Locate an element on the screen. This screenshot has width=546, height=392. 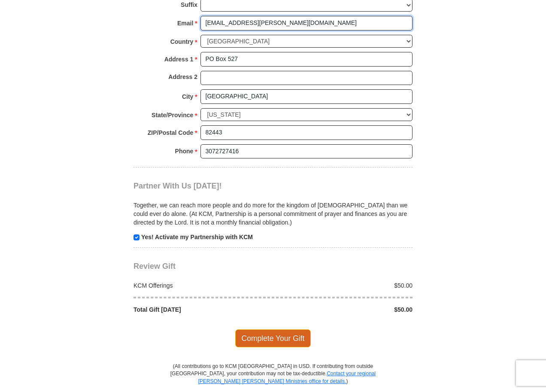
span: Review Gift is located at coordinates (155, 266).